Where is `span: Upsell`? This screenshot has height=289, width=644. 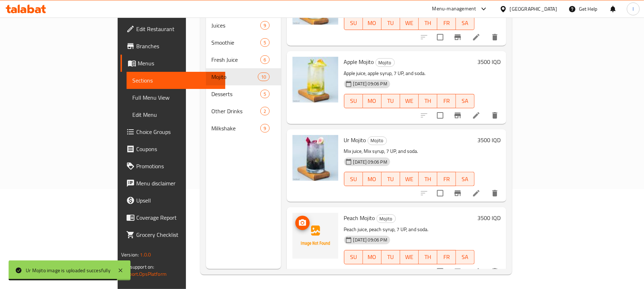
span: Upsell is located at coordinates (178, 200).